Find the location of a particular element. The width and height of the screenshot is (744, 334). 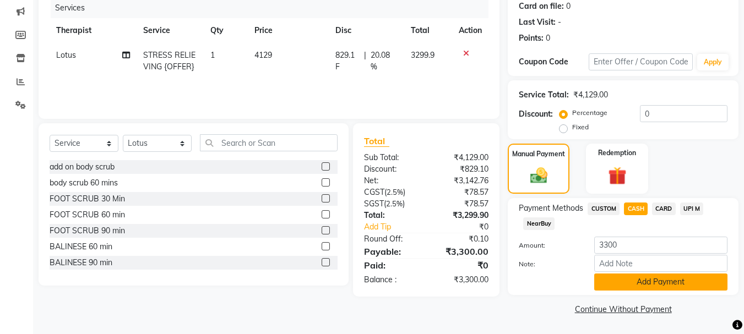

div: Last Visit: is located at coordinates (537, 22).